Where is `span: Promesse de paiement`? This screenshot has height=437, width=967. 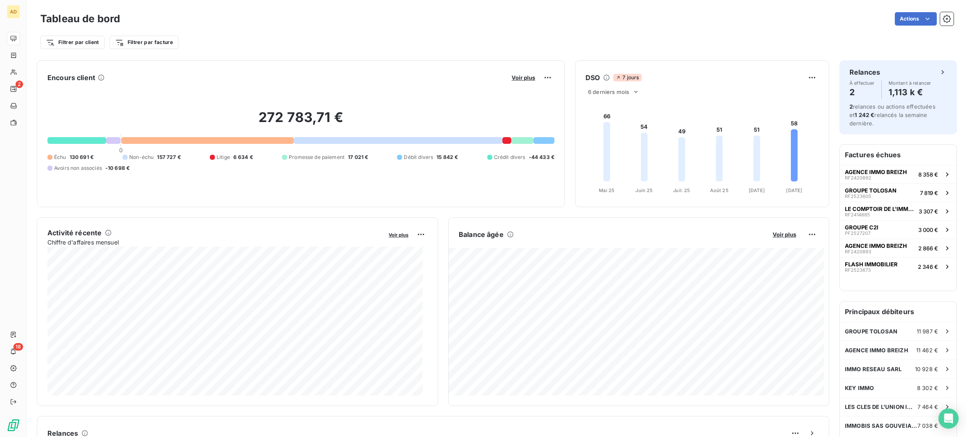
span: Promesse de paiement is located at coordinates (316, 157).